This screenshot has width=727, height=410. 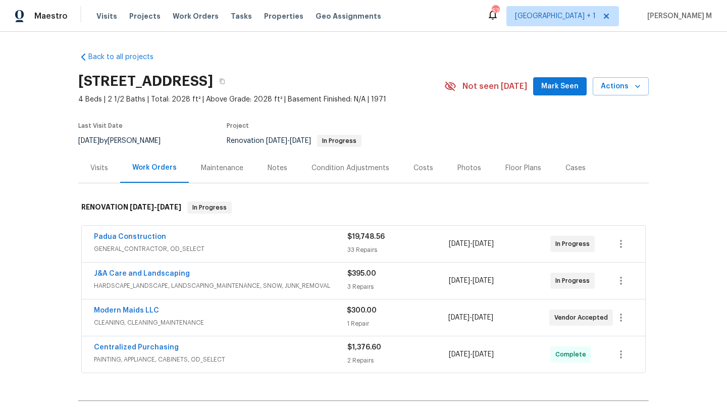 I want to click on span: Actions, so click(x=620, y=86).